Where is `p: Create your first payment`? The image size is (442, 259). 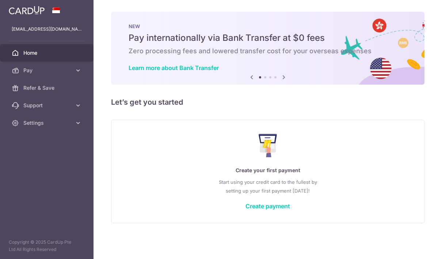 p: Create your first payment is located at coordinates (268, 171).